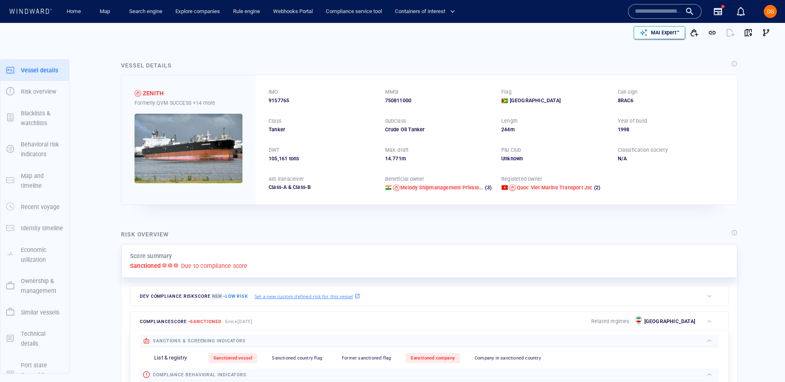 Image resolution: width=785 pixels, height=382 pixels. I want to click on a: Similar vessels, so click(35, 312).